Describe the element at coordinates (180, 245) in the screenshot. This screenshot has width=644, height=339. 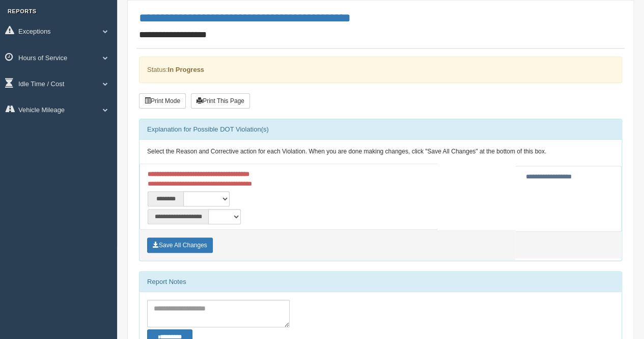
I see `button: Save` at that location.